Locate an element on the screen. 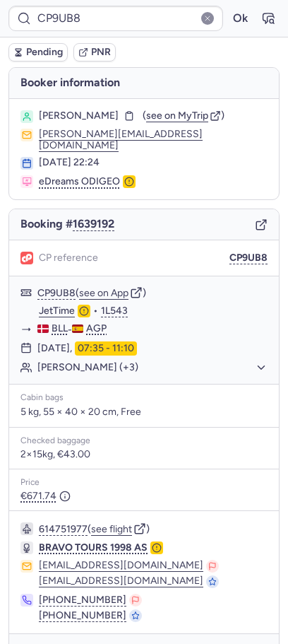 This screenshot has width=288, height=644. button: PNR is located at coordinates (94, 53).